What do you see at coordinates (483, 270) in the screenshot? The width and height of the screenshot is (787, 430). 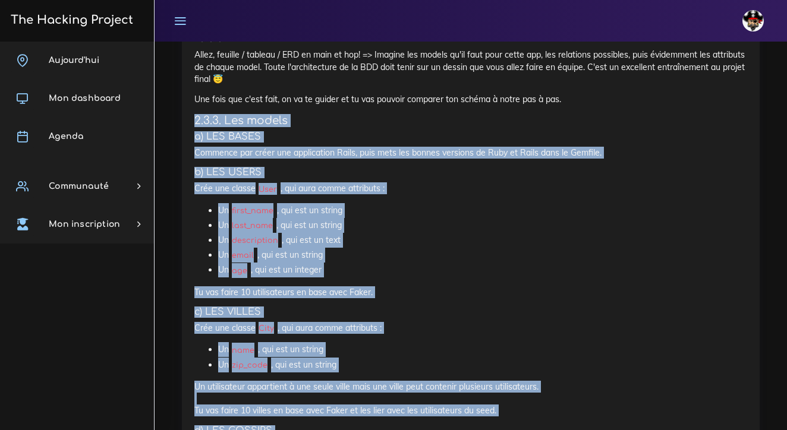 I see `li: Un , qui est un integer` at bounding box center [483, 270].